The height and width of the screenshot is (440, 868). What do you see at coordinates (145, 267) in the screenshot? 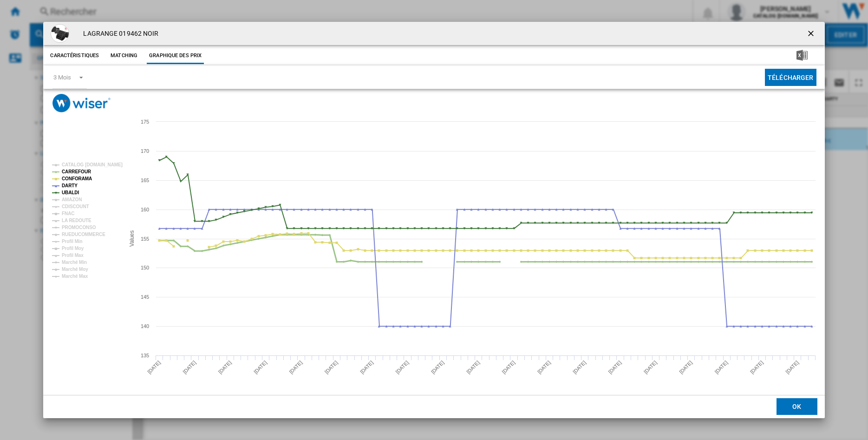
I see `tspan: 150` at bounding box center [145, 267].